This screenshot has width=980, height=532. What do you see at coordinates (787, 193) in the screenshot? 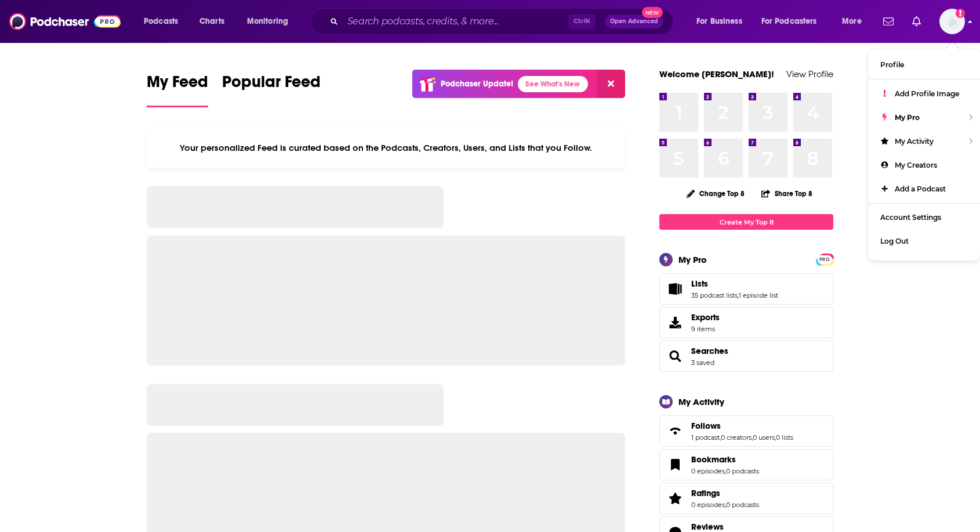
I see `button: Share Top 8` at bounding box center [787, 193].